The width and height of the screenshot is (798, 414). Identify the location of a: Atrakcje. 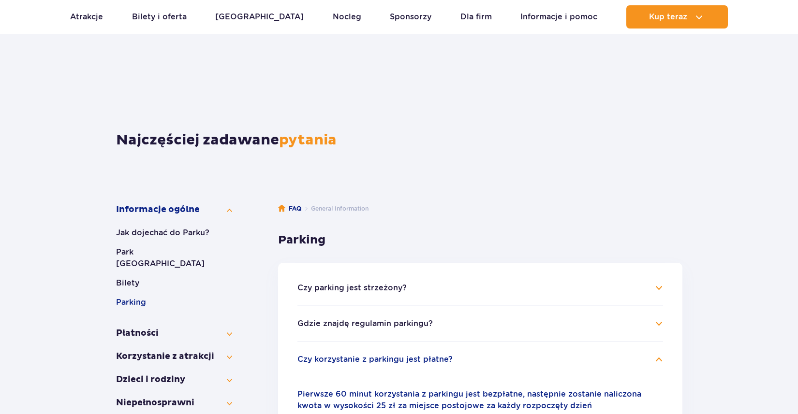
(87, 17).